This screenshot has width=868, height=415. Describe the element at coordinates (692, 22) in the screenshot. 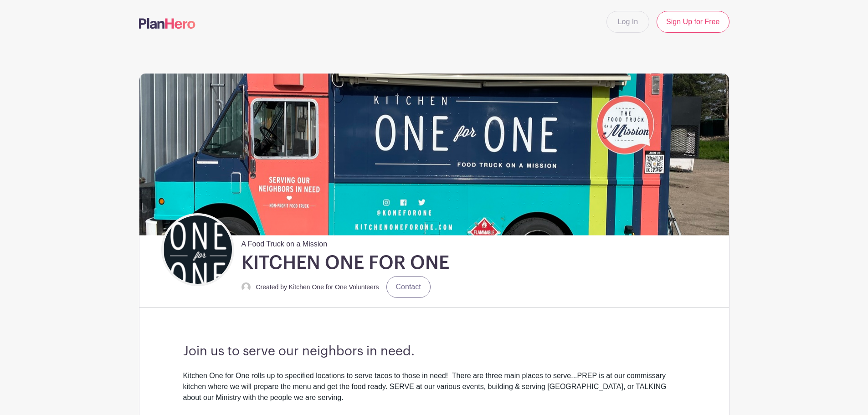

I see `a: Sign Up for Free` at that location.